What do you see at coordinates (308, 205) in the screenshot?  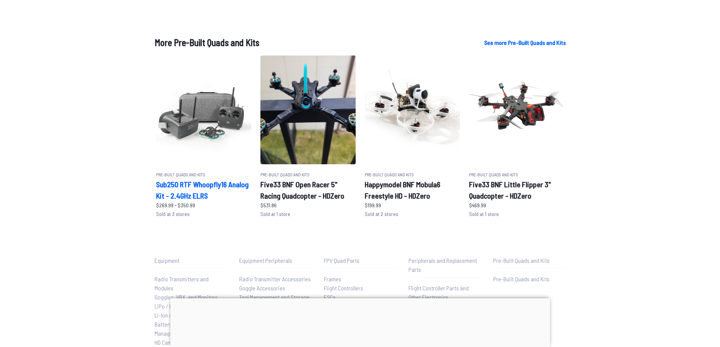 I see `p: $531.86` at bounding box center [308, 205].